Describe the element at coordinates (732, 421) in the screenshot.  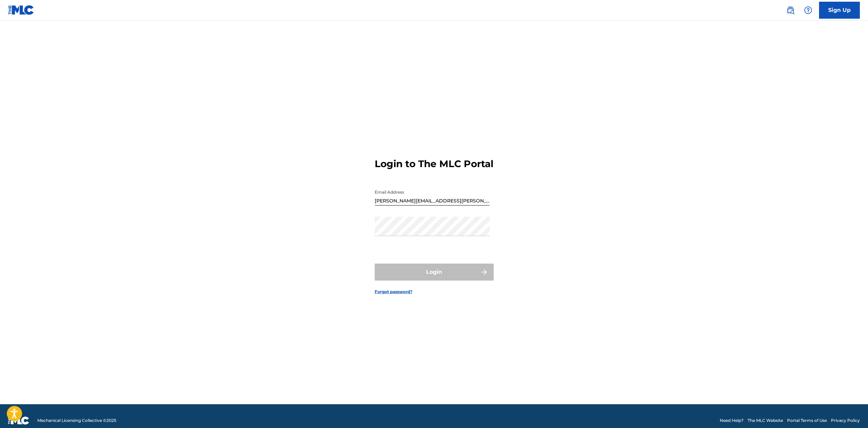
I see `a: Need Help?` at that location.